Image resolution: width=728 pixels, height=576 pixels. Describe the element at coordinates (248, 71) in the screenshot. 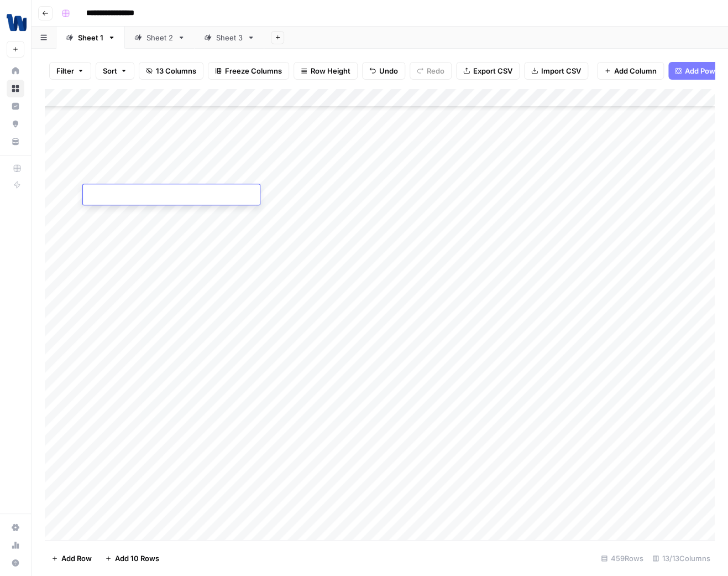

I see `button: Freeze Columns` at that location.